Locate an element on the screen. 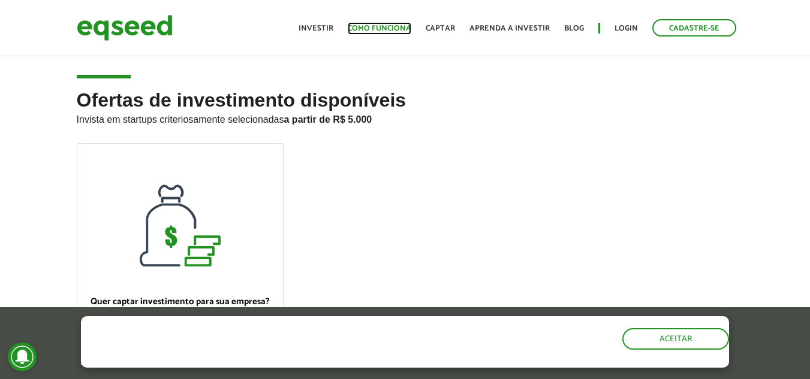 This screenshot has height=379, width=810. a: Como funciona is located at coordinates (379, 28).